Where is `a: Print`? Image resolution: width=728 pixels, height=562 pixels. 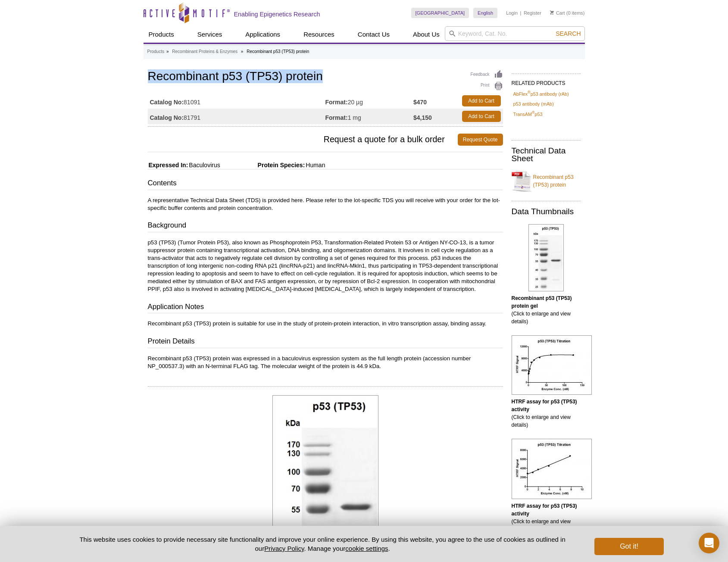
a: Print is located at coordinates (487, 86).